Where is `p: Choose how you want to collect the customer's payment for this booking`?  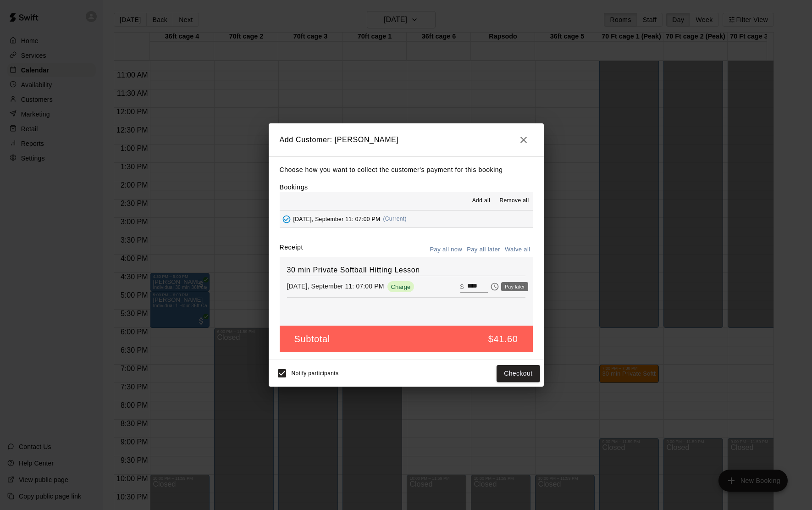
p: Choose how you want to collect the customer's payment for this booking is located at coordinates (406, 170).